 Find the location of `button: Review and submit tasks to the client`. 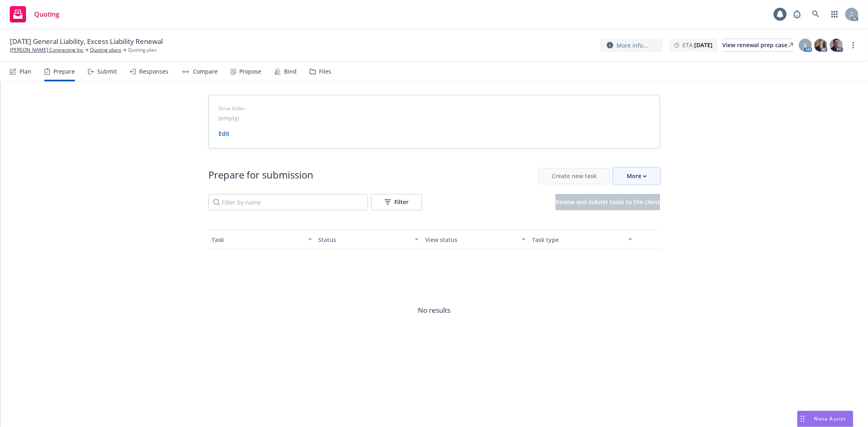

button: Review and submit tasks to the client is located at coordinates (608, 203).